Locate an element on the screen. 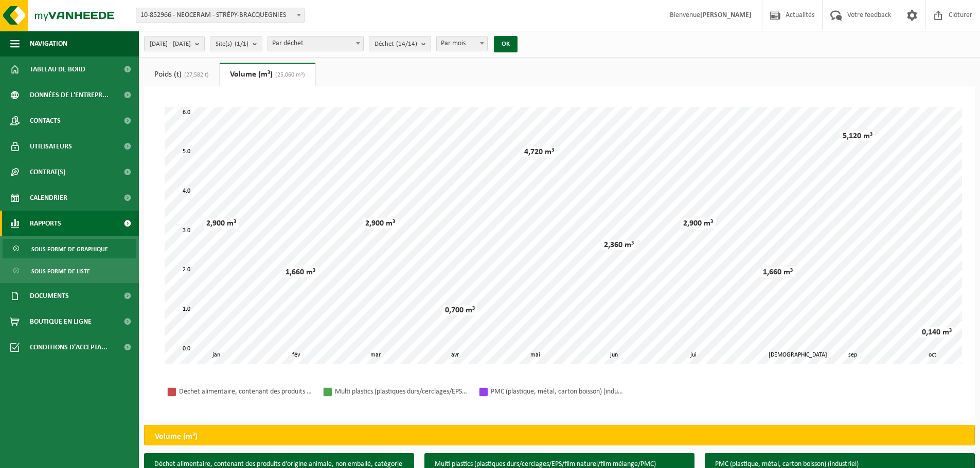  div: 4,720 m³ is located at coordinates (539, 152).